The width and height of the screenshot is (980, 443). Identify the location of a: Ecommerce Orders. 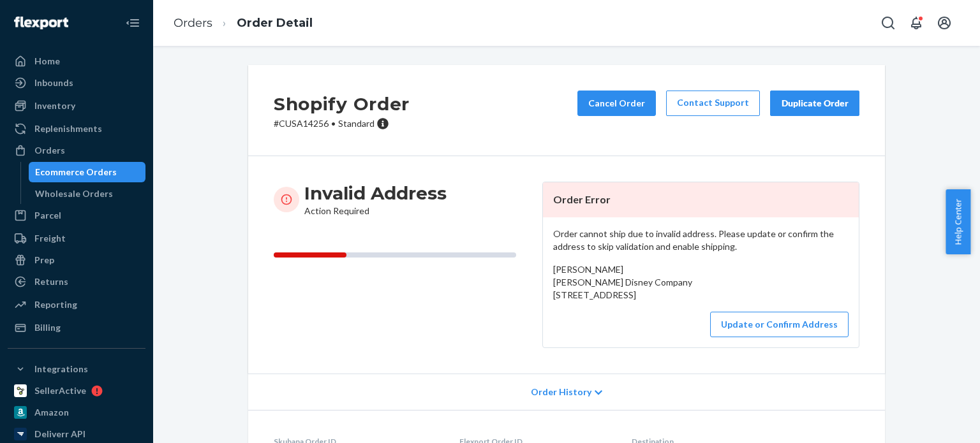
(87, 172).